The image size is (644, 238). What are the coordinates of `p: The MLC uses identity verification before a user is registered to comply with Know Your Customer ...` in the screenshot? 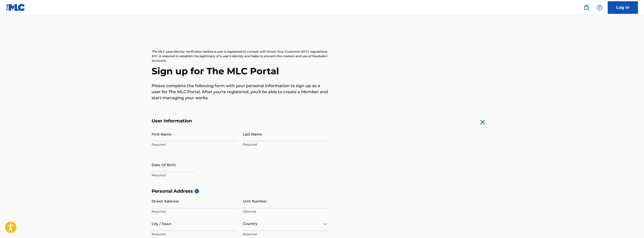 It's located at (240, 56).